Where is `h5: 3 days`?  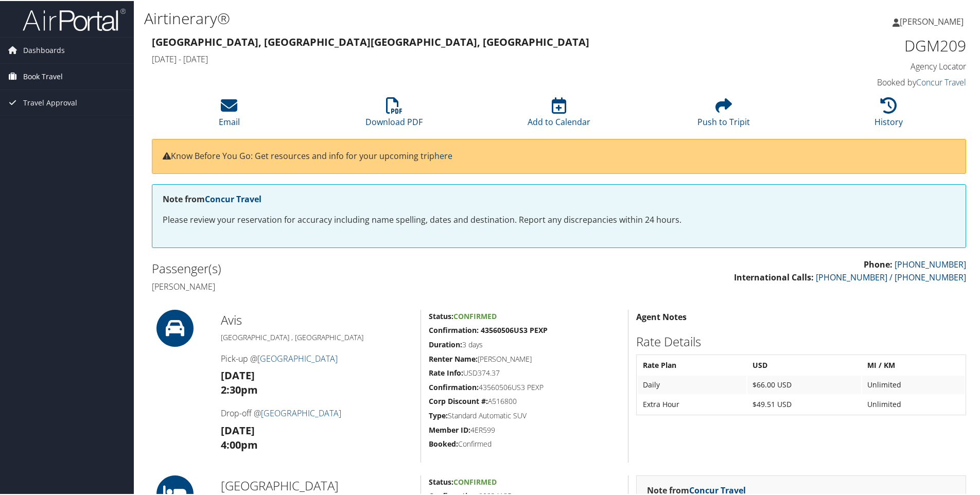
h5: 3 days is located at coordinates (525, 344).